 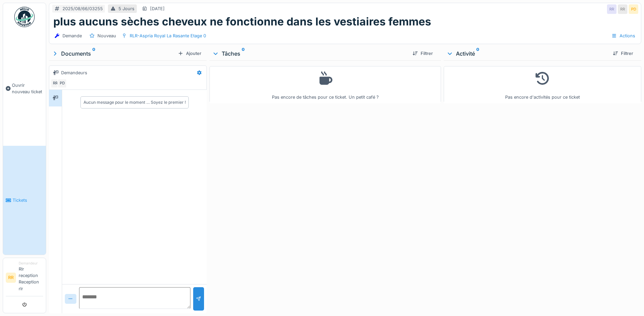 I want to click on div: Pas encore de tâches pour ce ticket. Un petit café ?, so click(x=325, y=85).